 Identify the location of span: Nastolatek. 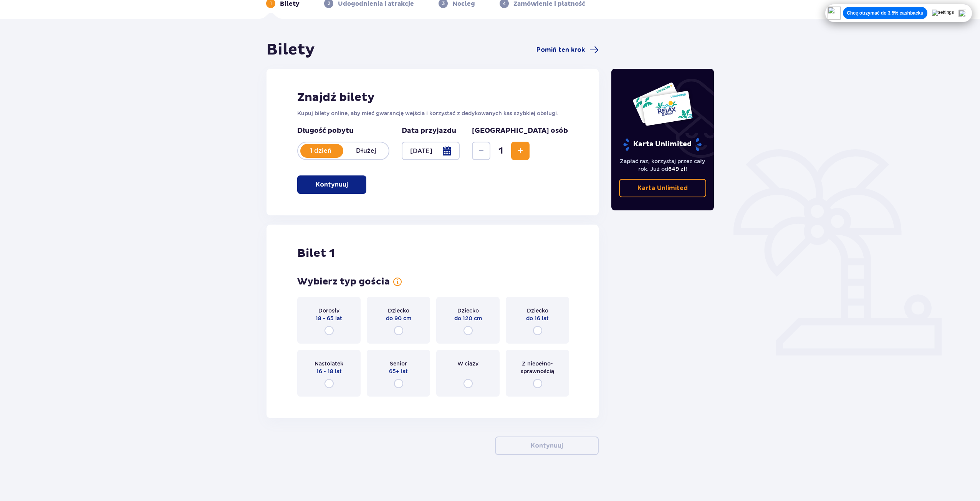
(329, 364).